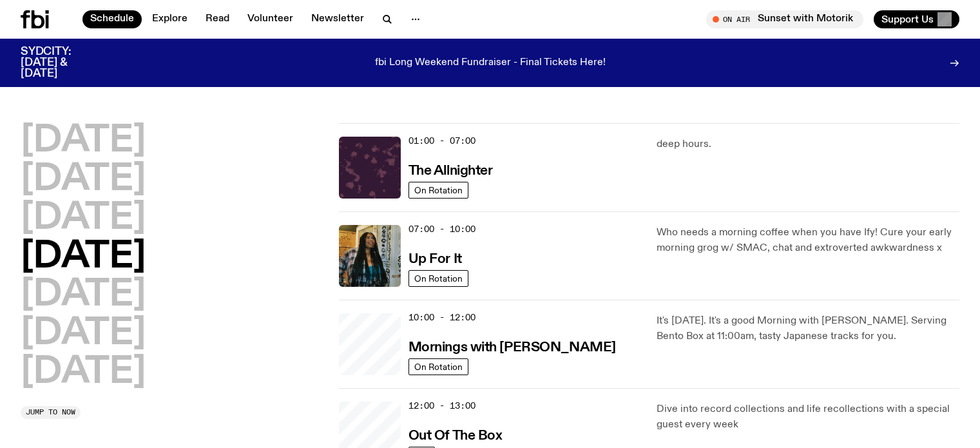 The width and height of the screenshot is (980, 448). What do you see at coordinates (442, 141) in the screenshot?
I see `span: 01:00 - 07:00` at bounding box center [442, 141].